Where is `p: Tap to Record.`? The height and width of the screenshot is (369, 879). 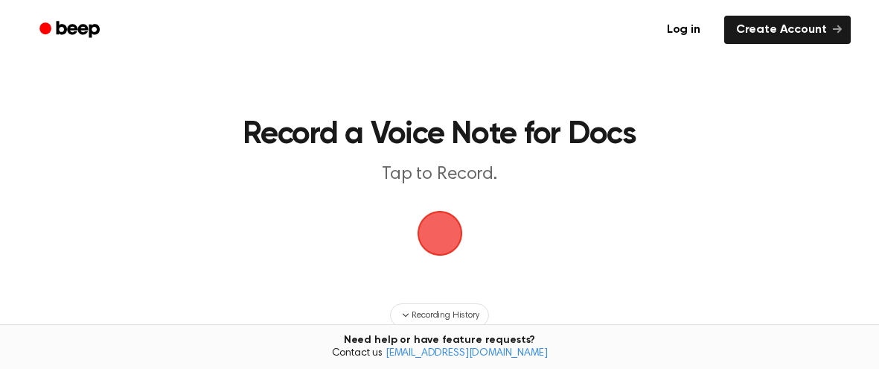 p: Tap to Record. is located at coordinates (439, 174).